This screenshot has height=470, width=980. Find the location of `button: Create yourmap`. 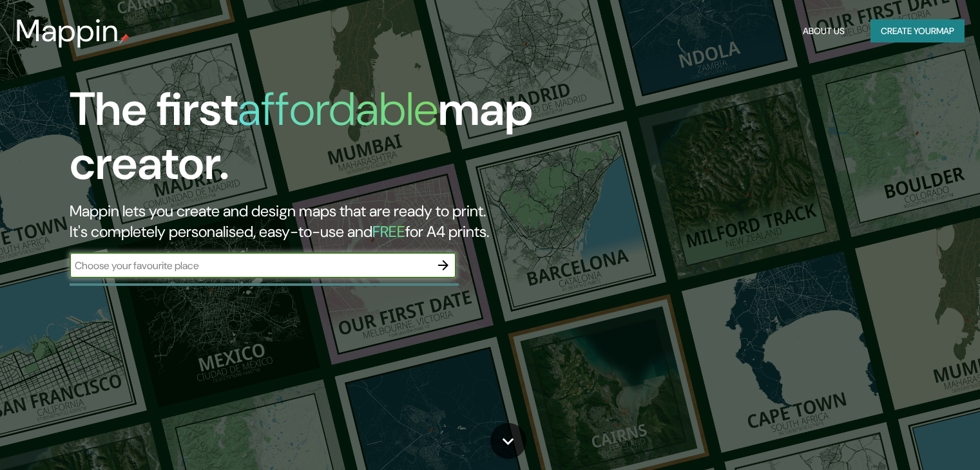

button: Create yourmap is located at coordinates (917, 31).